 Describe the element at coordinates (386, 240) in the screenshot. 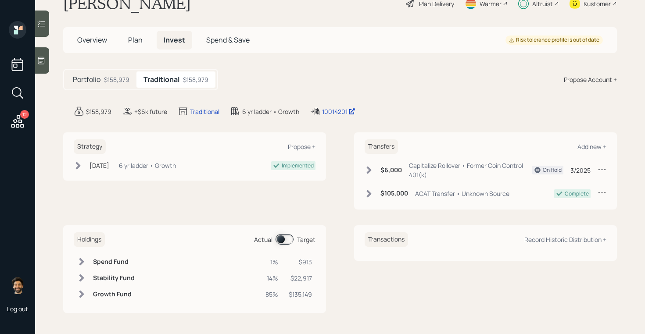

I see `h6: Transactions` at that location.